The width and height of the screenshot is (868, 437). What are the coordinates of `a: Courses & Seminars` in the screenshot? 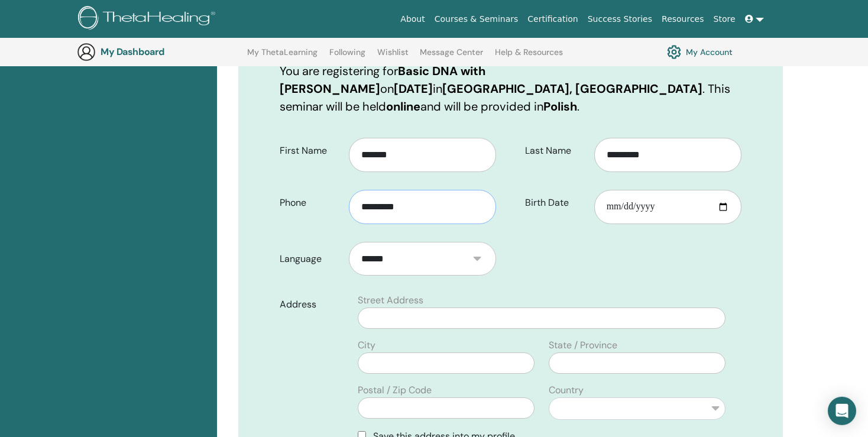 It's located at (476, 19).